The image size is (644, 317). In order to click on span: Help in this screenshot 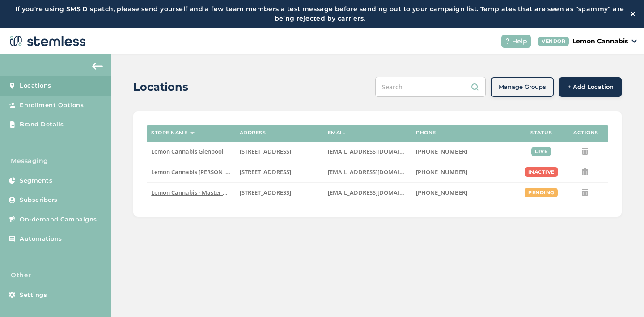, I will do `click(520, 41)`.